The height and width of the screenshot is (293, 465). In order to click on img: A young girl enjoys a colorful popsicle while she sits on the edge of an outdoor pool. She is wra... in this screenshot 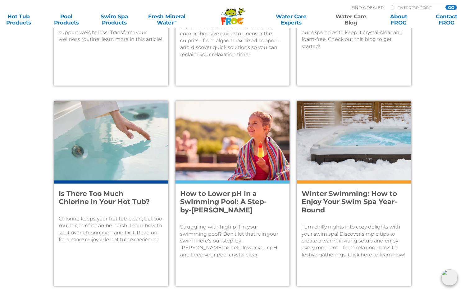, I will do `click(232, 141)`.